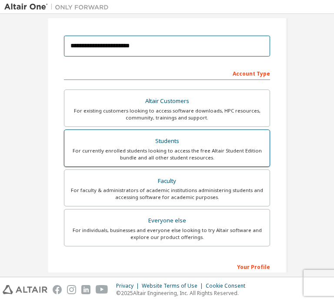 This screenshot has height=302, width=334. What do you see at coordinates (86, 290) in the screenshot?
I see `img: linkedin.svg` at bounding box center [86, 290].